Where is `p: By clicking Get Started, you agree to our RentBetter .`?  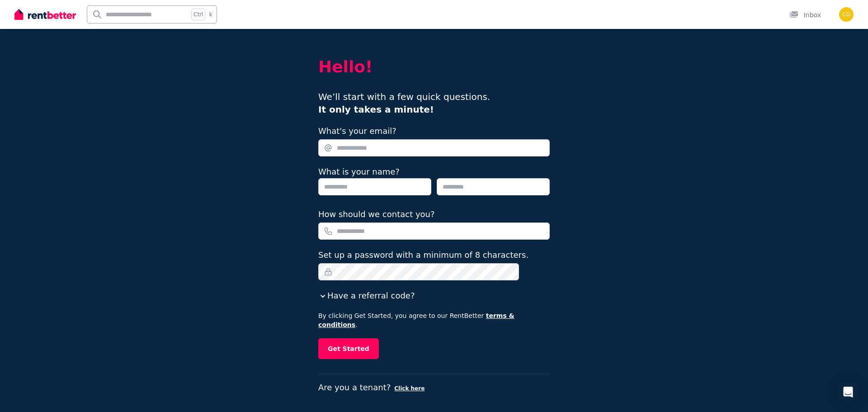
p: By clicking Get Started, you agree to our RentBetter . is located at coordinates (434, 320).